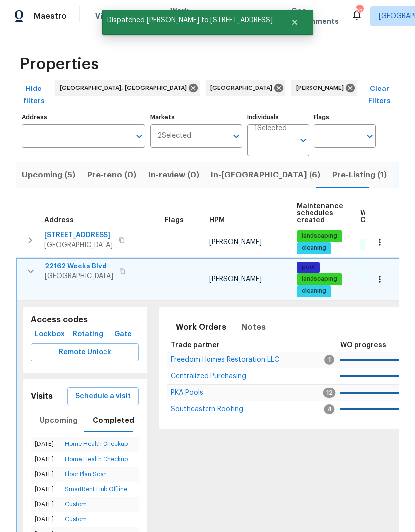  Describe the element at coordinates (88, 334) in the screenshot. I see `span: Rotating` at that location.